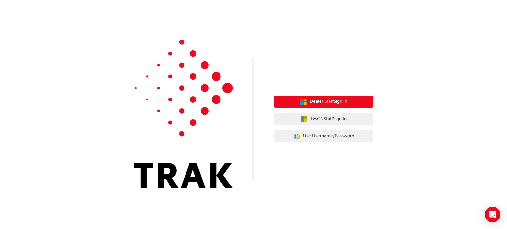 The height and width of the screenshot is (229, 507). Describe the element at coordinates (492, 215) in the screenshot. I see `div: Open Intercom Messenger` at that location.